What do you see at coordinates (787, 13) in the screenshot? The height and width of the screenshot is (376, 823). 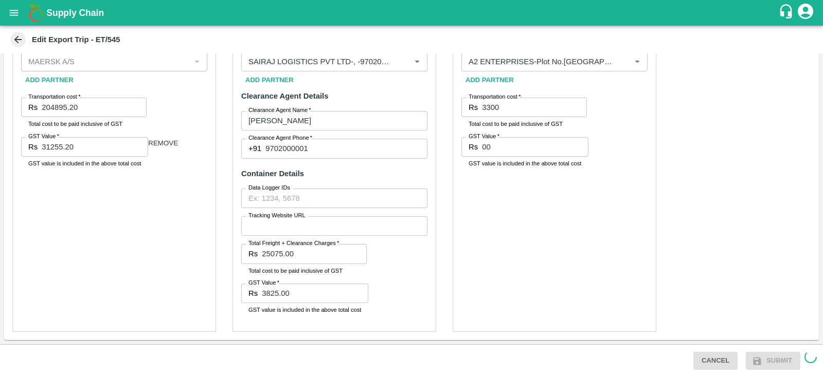 I see `div: customer-support` at bounding box center [787, 13].